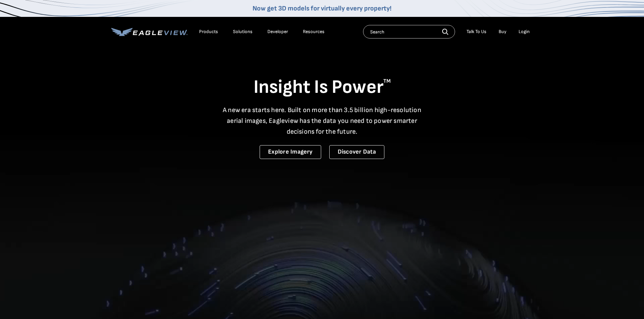 This screenshot has width=644, height=319. I want to click on div: Solutions, so click(243, 32).